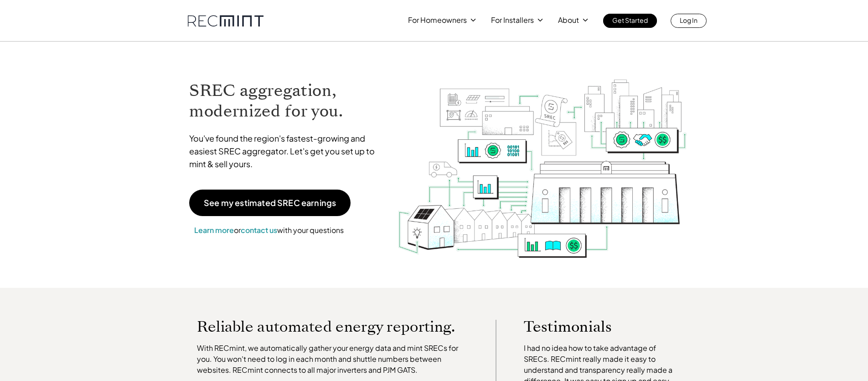 This screenshot has width=868, height=381. I want to click on p: Get Started, so click(630, 20).